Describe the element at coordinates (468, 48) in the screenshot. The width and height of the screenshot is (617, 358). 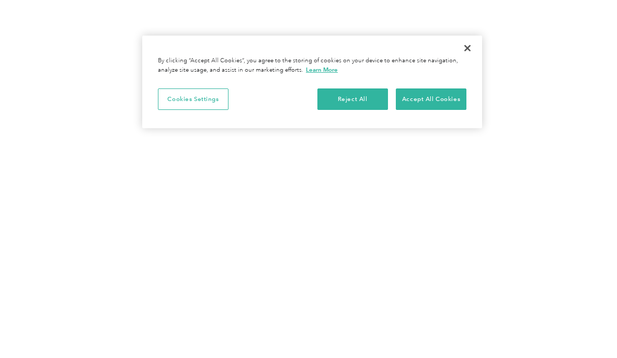
I see `button: Close` at that location.